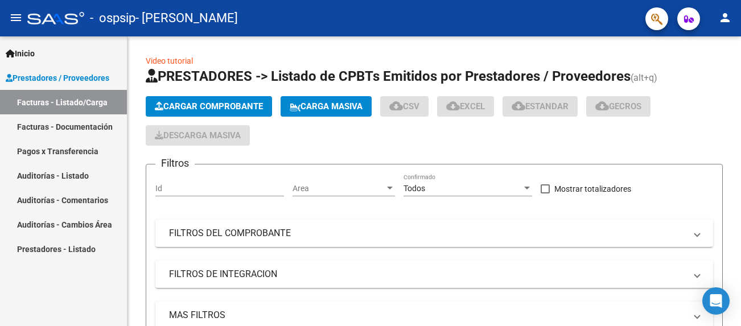 The width and height of the screenshot is (741, 326). I want to click on span: EXCEL, so click(466, 106).